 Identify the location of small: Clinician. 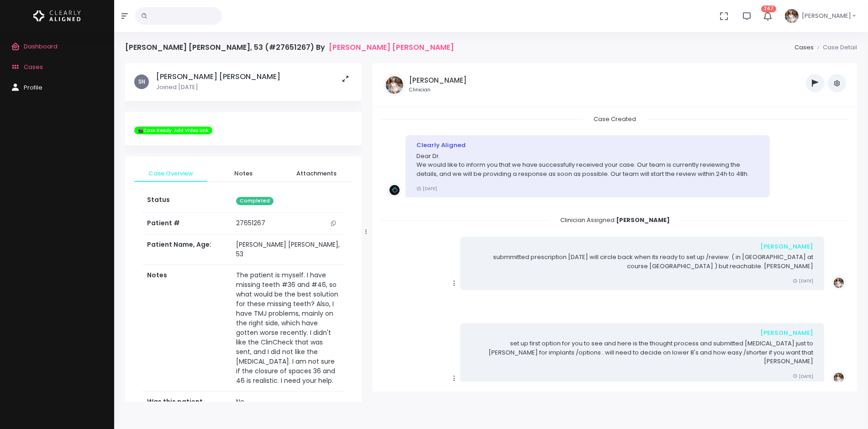
(438, 90).